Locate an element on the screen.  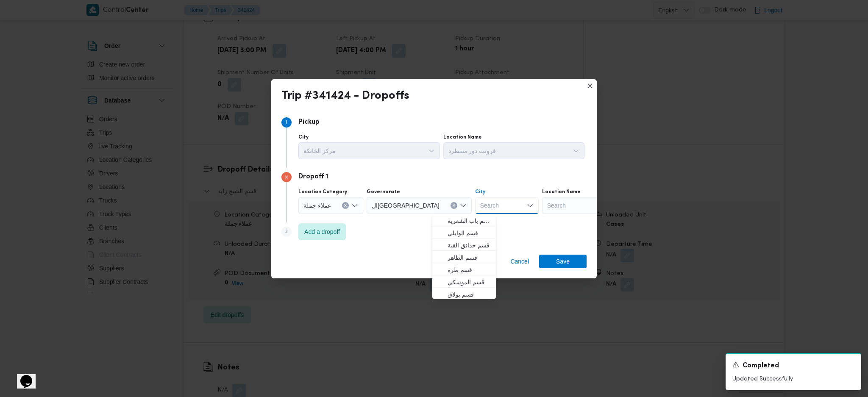
span: قسم الموسكي is located at coordinates (469, 282).